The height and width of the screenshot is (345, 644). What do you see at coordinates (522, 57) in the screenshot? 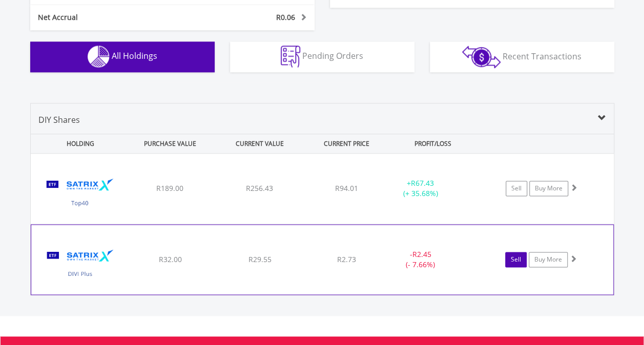
I see `button: Recent Transactions` at bounding box center [522, 57].